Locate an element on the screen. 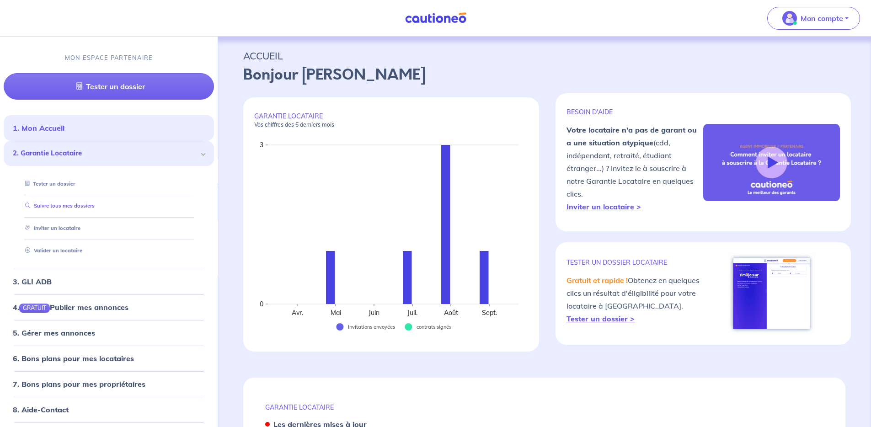 Image resolution: width=871 pixels, height=427 pixels. text: Juil. is located at coordinates (412, 313).